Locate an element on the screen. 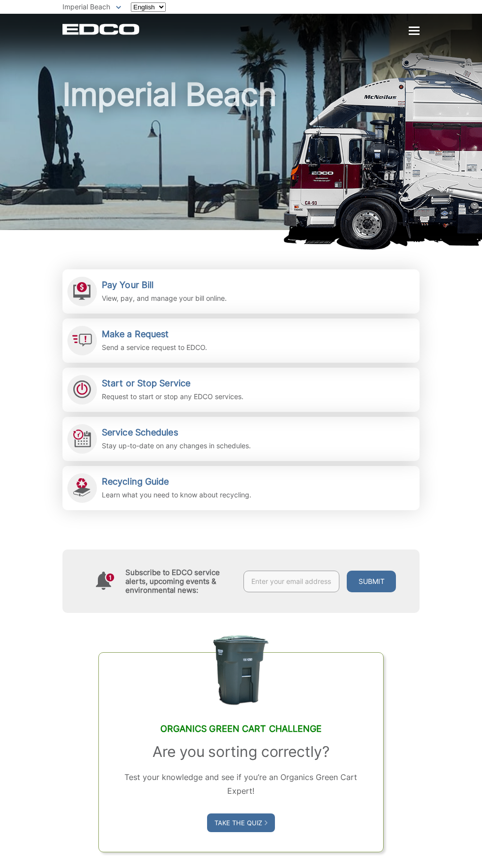 This screenshot has width=482, height=868. select: Select a language is located at coordinates (148, 7).